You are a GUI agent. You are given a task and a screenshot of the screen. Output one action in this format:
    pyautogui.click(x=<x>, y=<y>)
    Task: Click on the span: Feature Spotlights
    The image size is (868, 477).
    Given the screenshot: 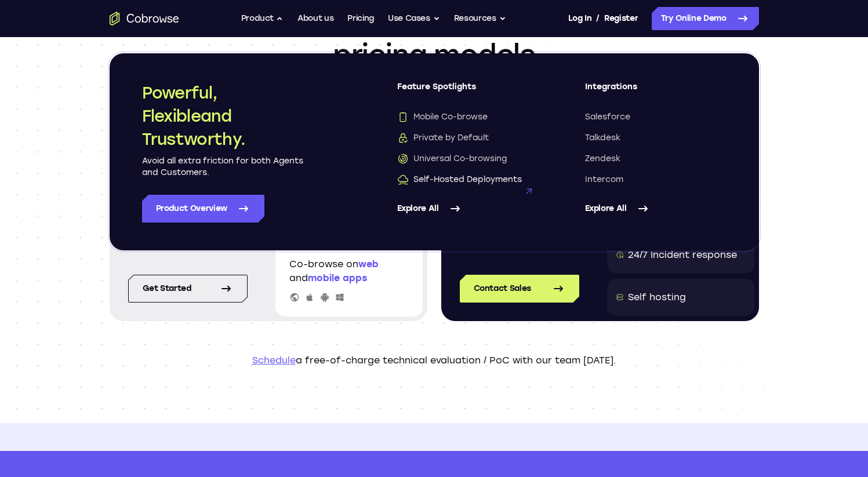 What is the action you would take?
    pyautogui.click(x=468, y=91)
    